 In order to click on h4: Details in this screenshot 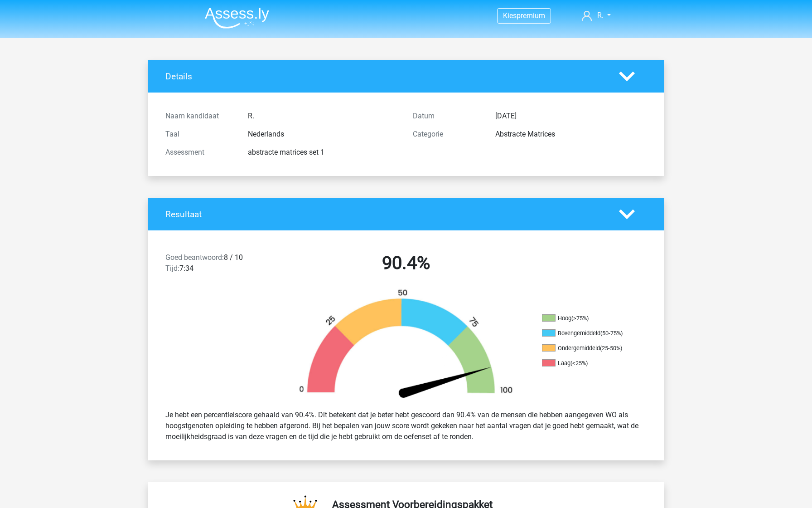, I will do `click(385, 76)`.